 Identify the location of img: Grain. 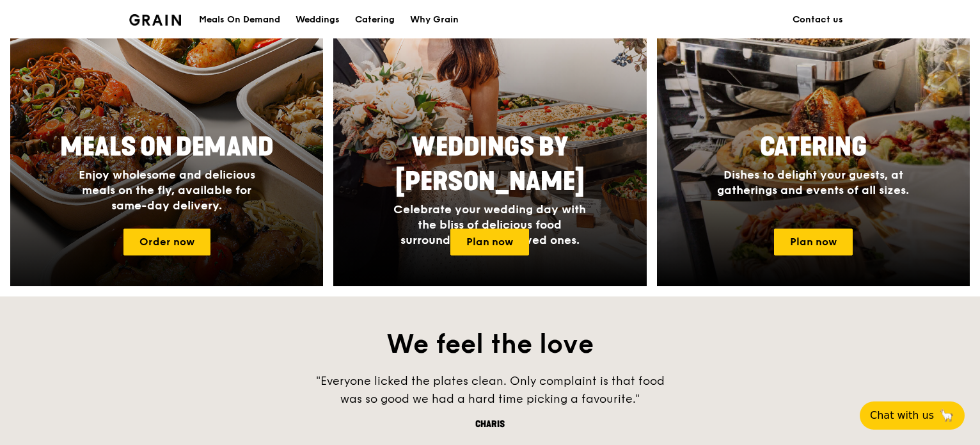
(155, 20).